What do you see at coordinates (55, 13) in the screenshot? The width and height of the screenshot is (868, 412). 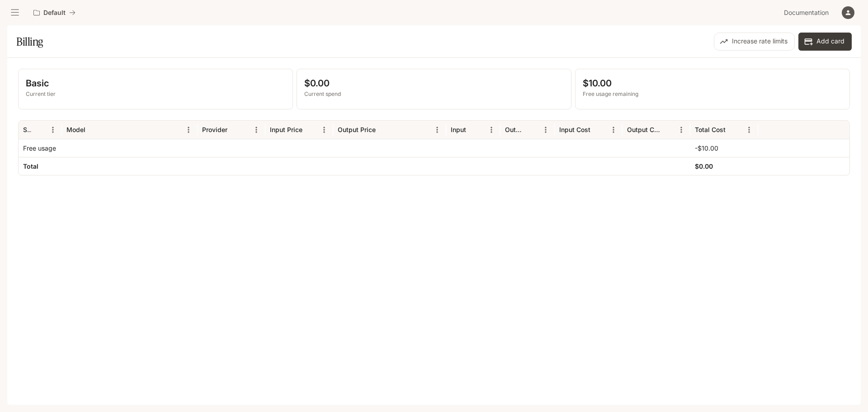 I see `button: All workspaces` at bounding box center [55, 13].